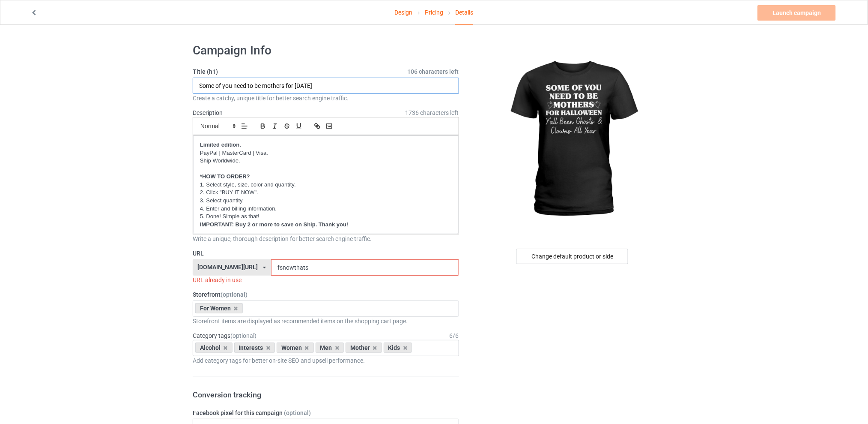 Image resolution: width=868 pixels, height=424 pixels. I want to click on div: Men, so click(330, 347).